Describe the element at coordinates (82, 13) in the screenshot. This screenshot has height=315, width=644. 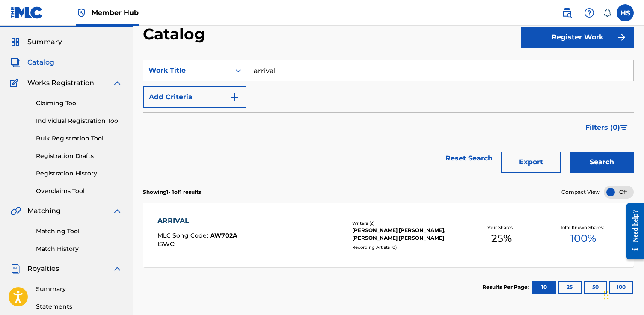
I see `img: Top Rightsholder` at that location.